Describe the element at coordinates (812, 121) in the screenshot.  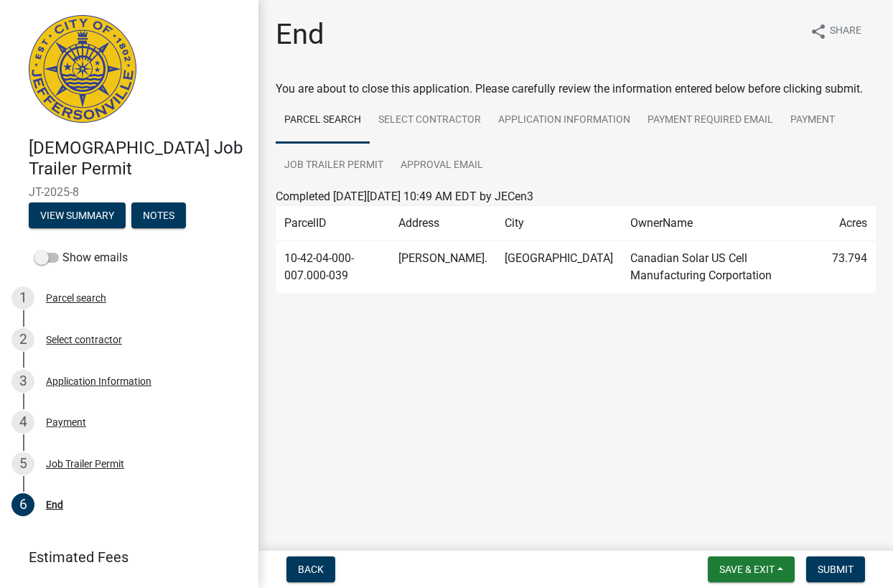
I see `a: Payment` at that location.